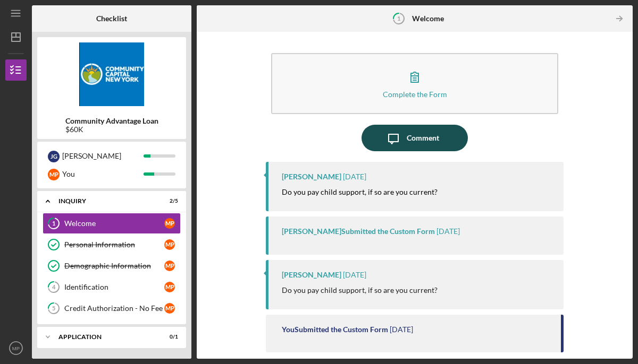 Image resolution: width=638 pixels, height=364 pixels. What do you see at coordinates (114, 245) in the screenshot?
I see `div: Personal Information` at bounding box center [114, 245].